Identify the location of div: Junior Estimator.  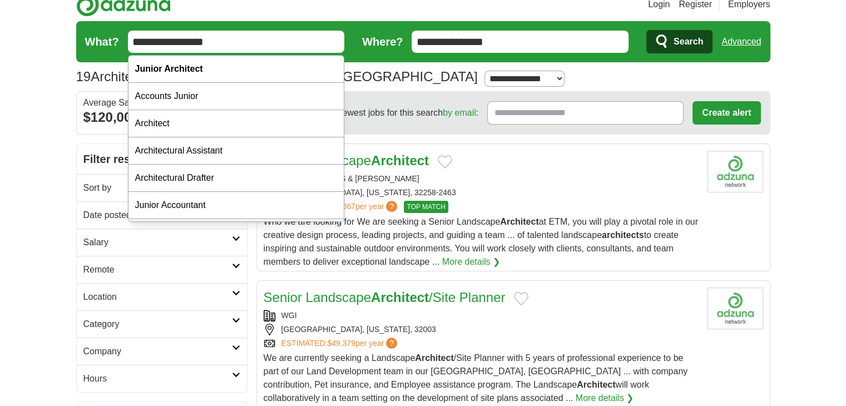
(236, 232).